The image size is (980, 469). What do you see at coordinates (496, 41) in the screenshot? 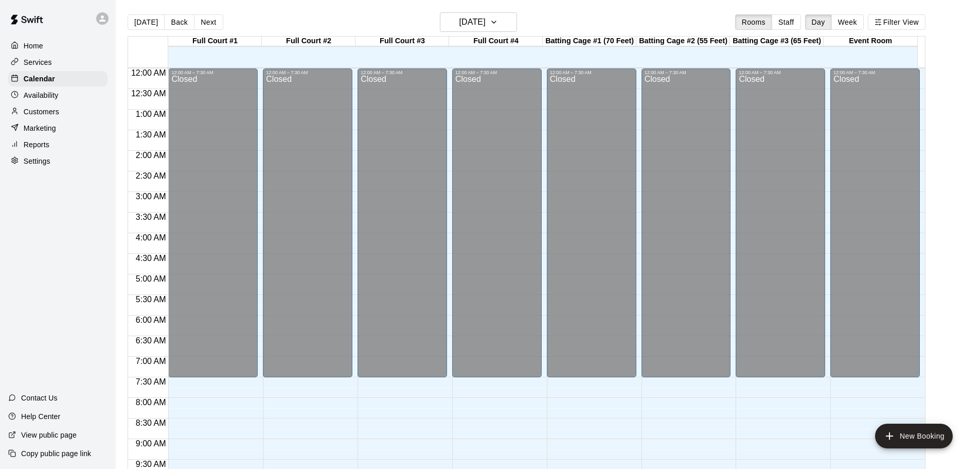
I see `div: Full Court #4` at bounding box center [496, 41].